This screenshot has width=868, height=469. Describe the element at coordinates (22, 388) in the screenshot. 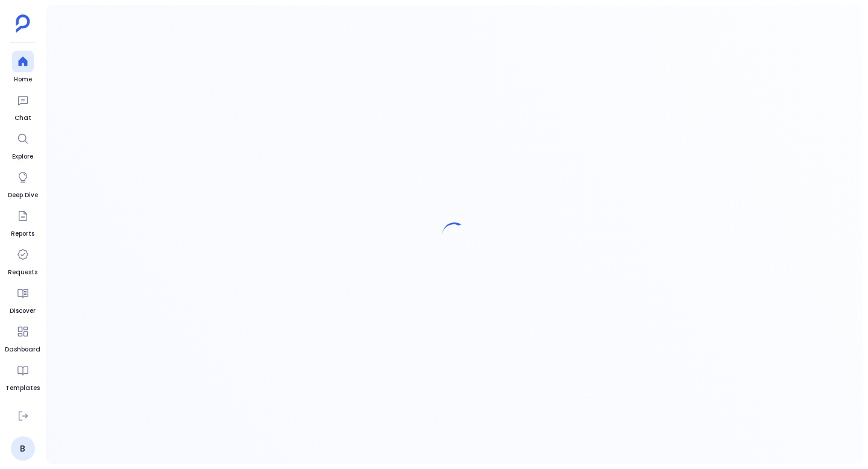

I see `span: Templates` at that location.